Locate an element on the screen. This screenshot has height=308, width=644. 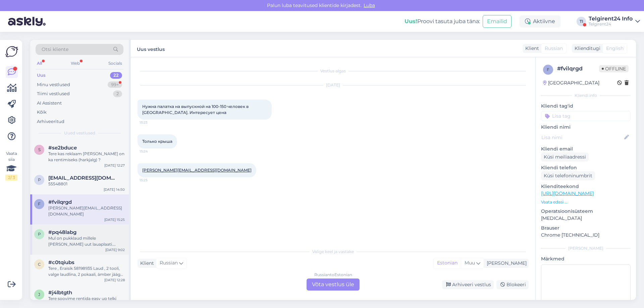
div: TI is located at coordinates (581, 22).